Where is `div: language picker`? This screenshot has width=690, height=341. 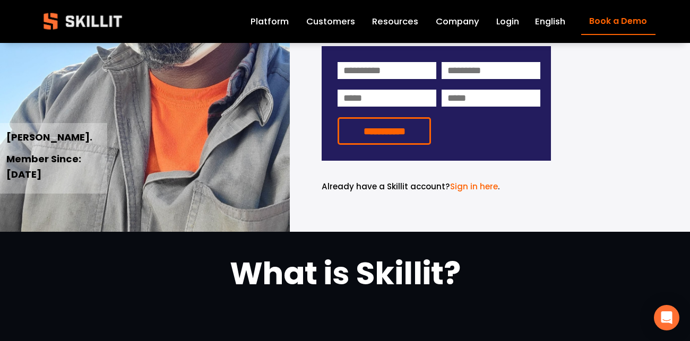
div: language picker is located at coordinates (550, 21).